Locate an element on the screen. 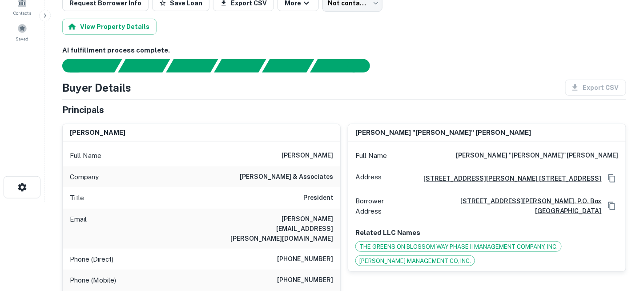 This screenshot has width=644, height=291. p: Related LLC Names is located at coordinates (487, 233).